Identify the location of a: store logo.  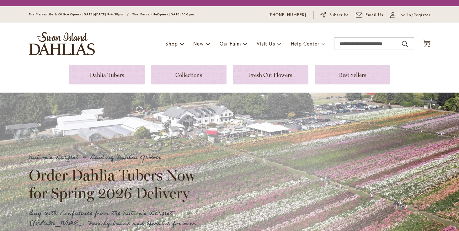
(62, 44).